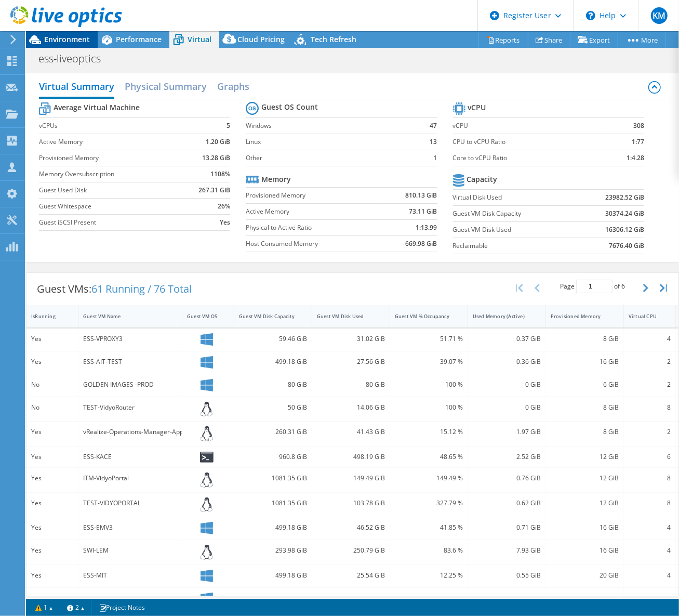  I want to click on b: 810.13 GiB, so click(421, 195).